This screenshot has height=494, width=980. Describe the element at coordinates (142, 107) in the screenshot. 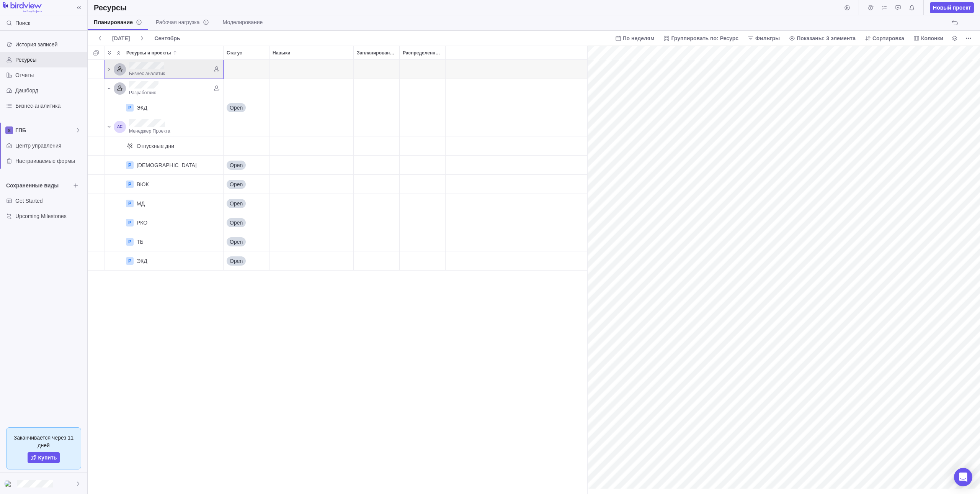

I see `div: ЭКД` at that location.